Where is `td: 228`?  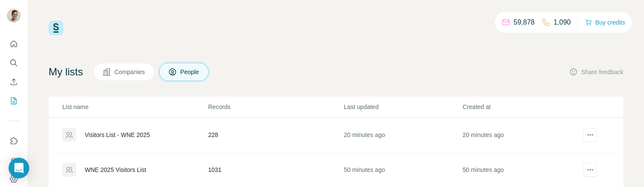
td: 228 is located at coordinates (276, 135).